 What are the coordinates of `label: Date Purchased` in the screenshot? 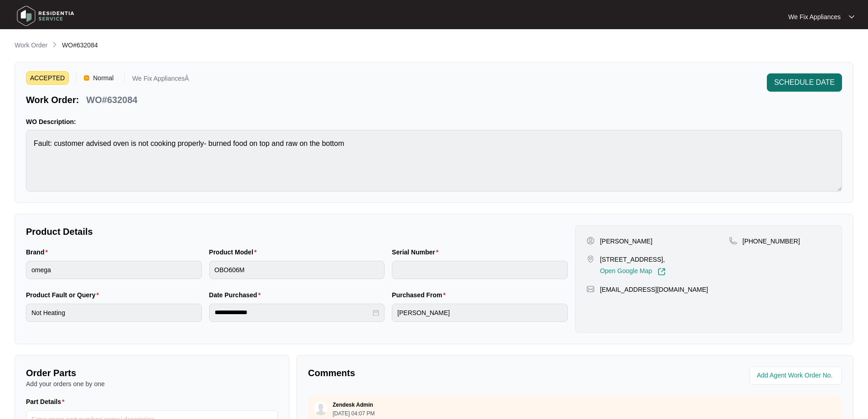 It's located at (237, 295).